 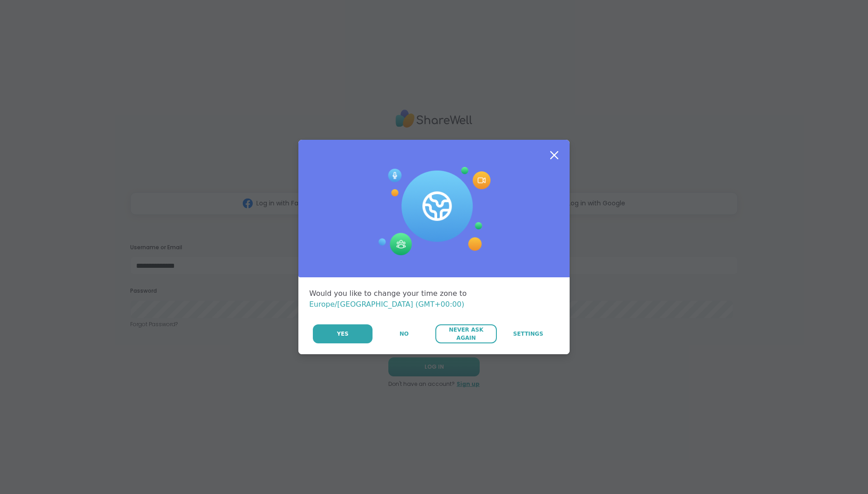 I want to click on span: No, so click(x=404, y=334).